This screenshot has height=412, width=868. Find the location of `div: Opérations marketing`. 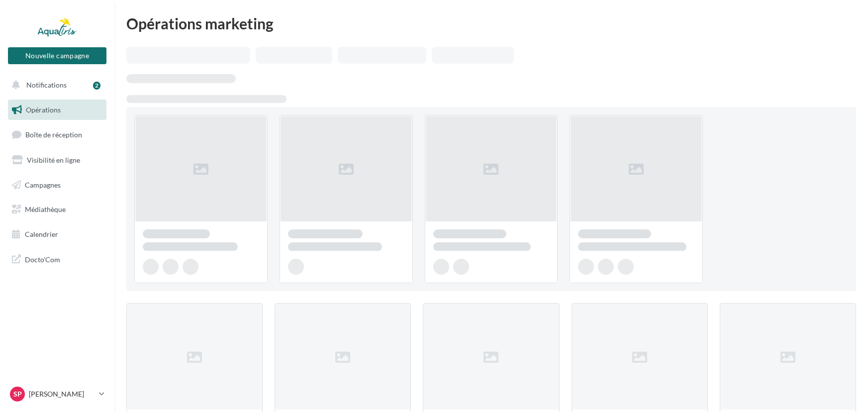

div: Opérations marketing is located at coordinates (491, 24).